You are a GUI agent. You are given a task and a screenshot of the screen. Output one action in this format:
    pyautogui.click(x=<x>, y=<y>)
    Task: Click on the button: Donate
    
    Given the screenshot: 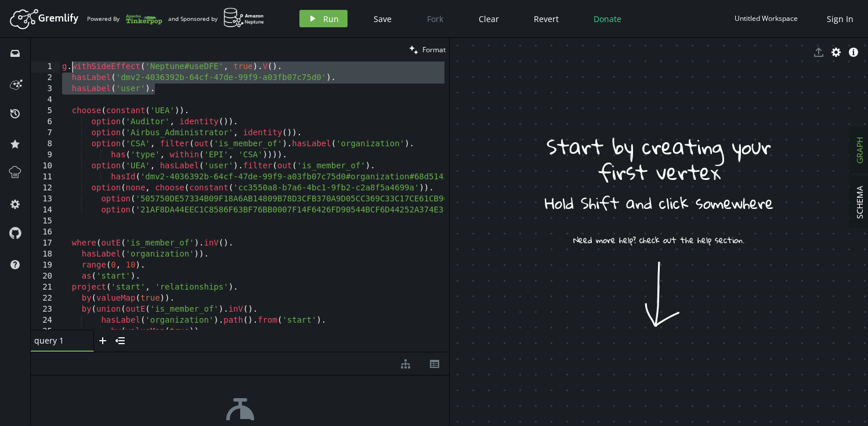 What is the action you would take?
    pyautogui.click(x=608, y=19)
    